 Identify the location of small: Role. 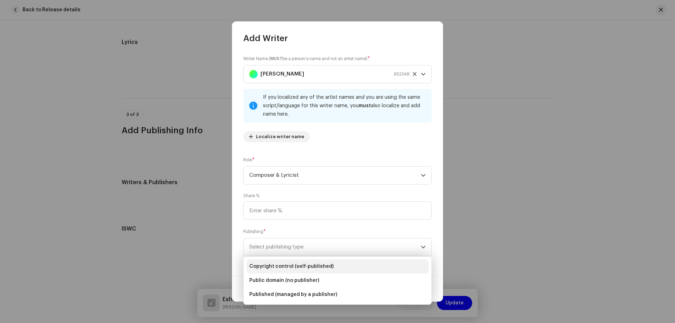
(248, 160).